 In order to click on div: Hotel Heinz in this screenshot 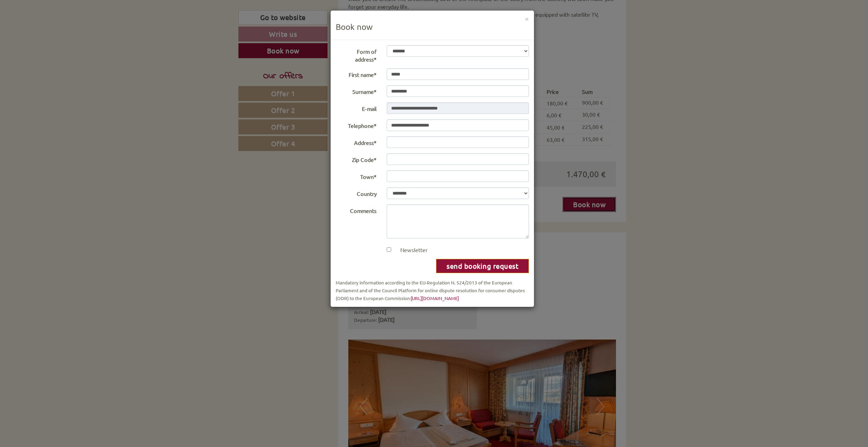, I will do `click(45, 23)`.